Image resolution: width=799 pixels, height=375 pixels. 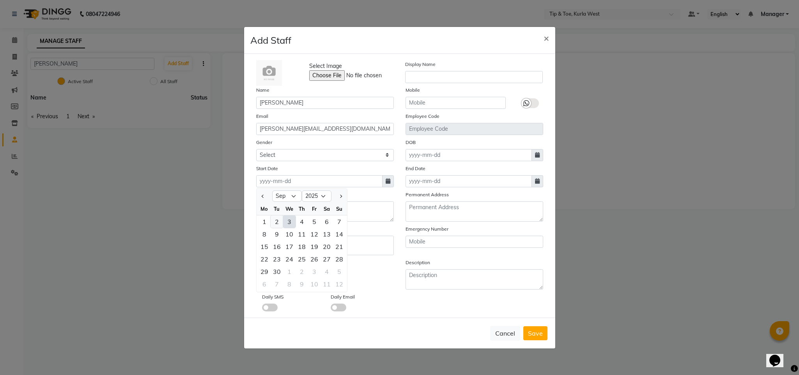 What do you see at coordinates (264, 234) in the screenshot?
I see `div: Monday, September 8, 2025` at bounding box center [264, 234].